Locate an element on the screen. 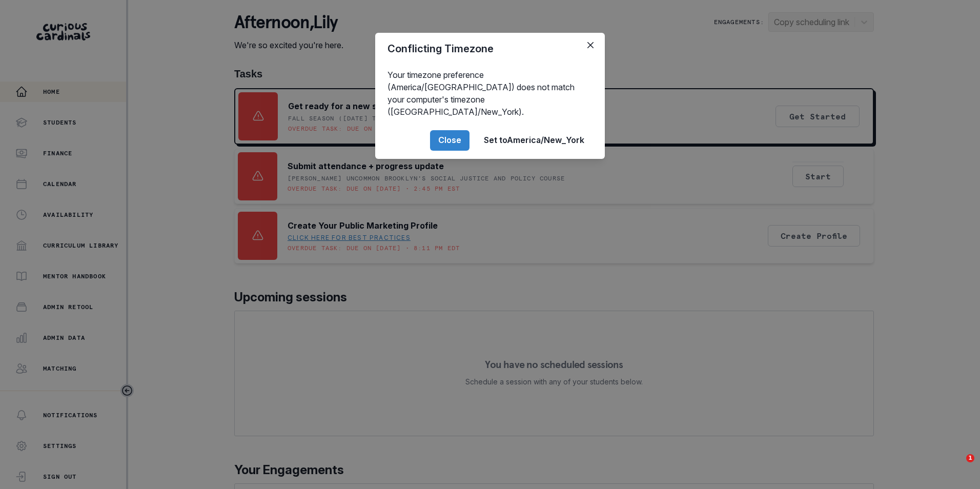  span: 1 is located at coordinates (970, 458).